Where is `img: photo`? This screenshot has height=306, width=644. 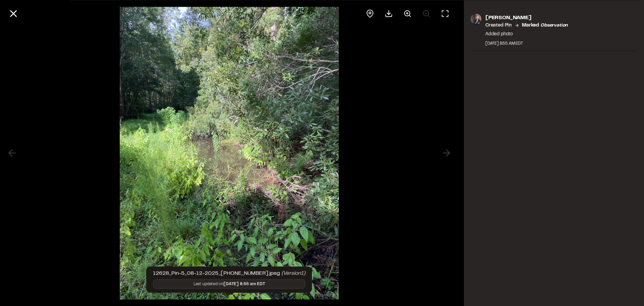 img: photo is located at coordinates (476, 19).